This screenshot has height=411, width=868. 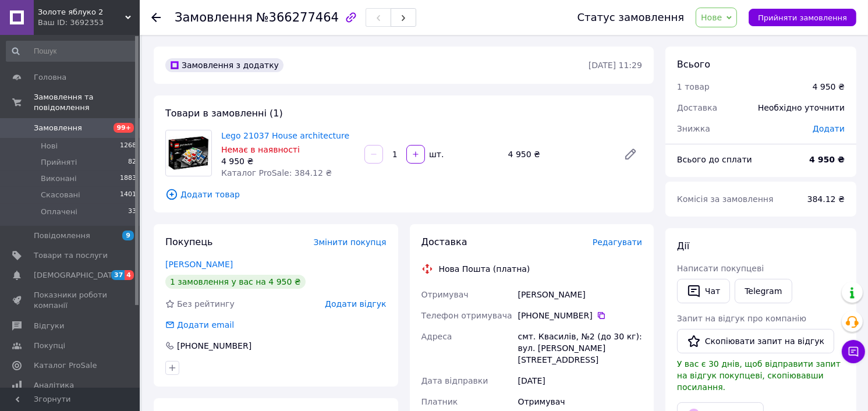 I want to click on span: Прийняти замовлення, so click(x=802, y=17).